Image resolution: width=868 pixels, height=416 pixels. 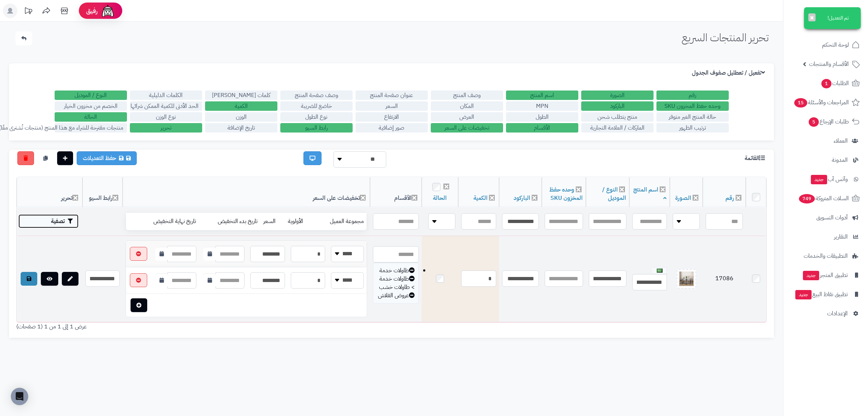 What do you see at coordinates (832, 18) in the screenshot?
I see `div: تم التعديل!` at bounding box center [832, 18].